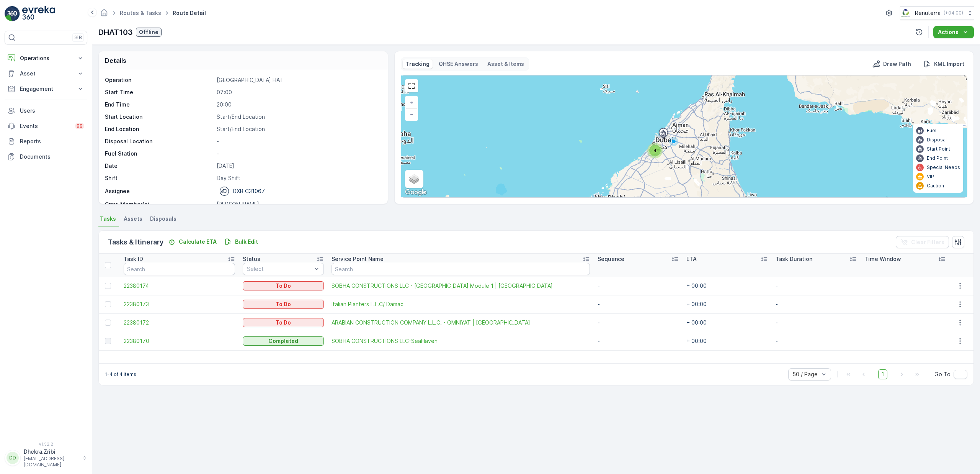 The image size is (980, 474). What do you see at coordinates (299, 178) in the screenshot?
I see `p: Day Shift` at bounding box center [299, 178].